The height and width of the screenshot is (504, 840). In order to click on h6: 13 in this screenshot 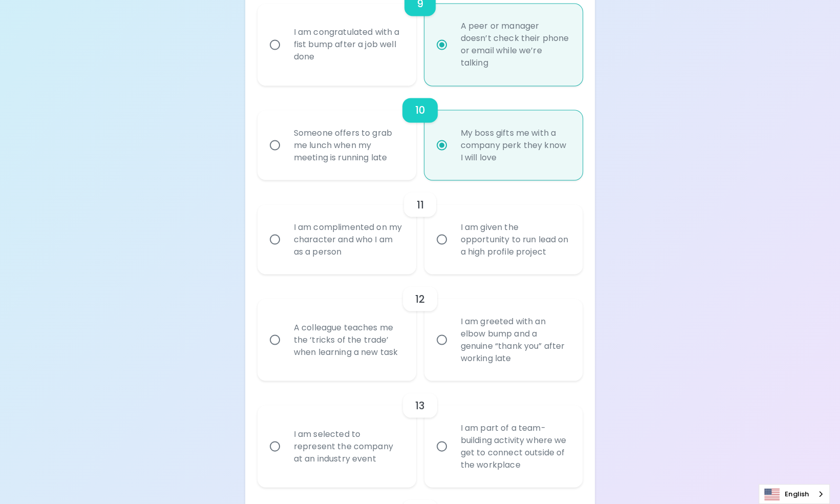, I will do `click(420, 405)`.